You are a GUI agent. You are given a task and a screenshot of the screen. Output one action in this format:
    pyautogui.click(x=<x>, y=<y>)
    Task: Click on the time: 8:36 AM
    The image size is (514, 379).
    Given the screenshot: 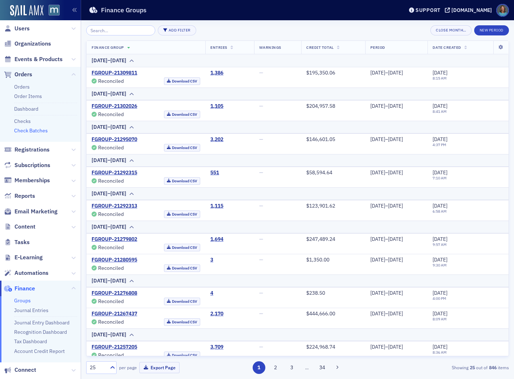 What is the action you would take?
    pyautogui.click(x=440, y=353)
    